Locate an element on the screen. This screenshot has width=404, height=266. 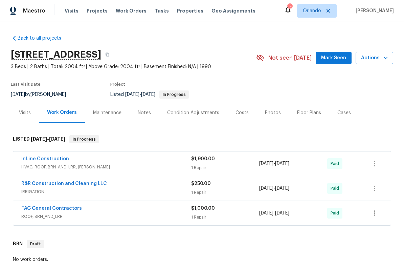
span: Actions is located at coordinates (374, 58).